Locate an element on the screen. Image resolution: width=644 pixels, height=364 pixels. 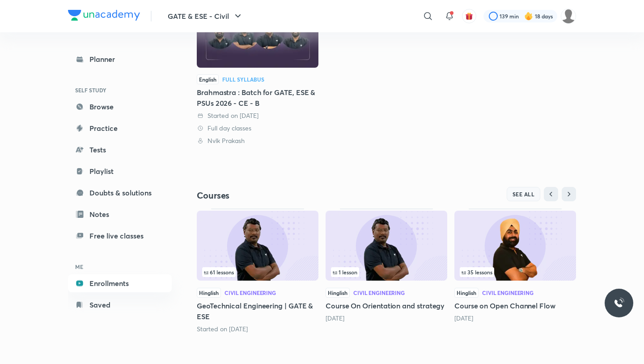
h5: GeoTechnical Engineering | GATE & ESE is located at coordinates (258, 311).